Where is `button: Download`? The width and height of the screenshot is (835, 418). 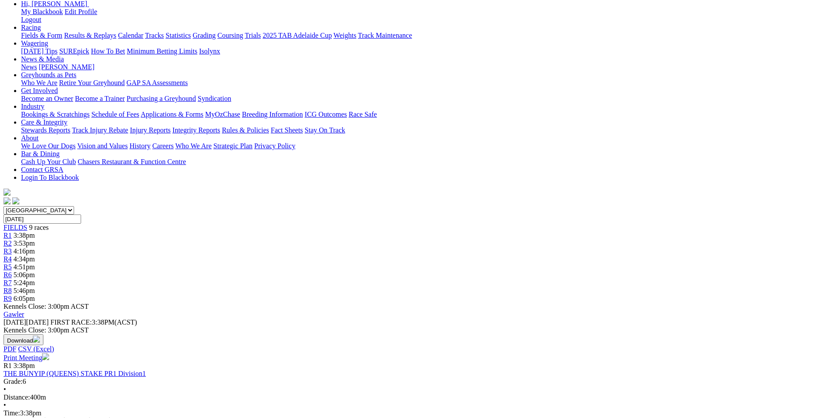
button: Download is located at coordinates (23, 339).